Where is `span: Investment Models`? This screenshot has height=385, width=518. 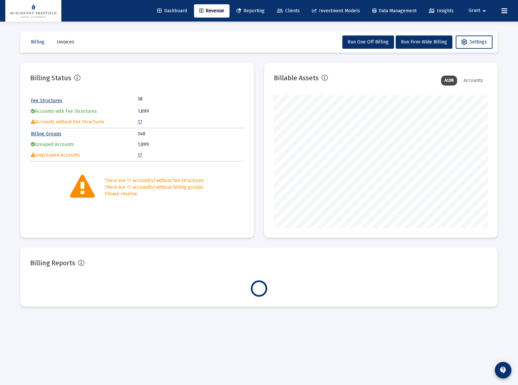
span: Investment Models is located at coordinates (336, 11).